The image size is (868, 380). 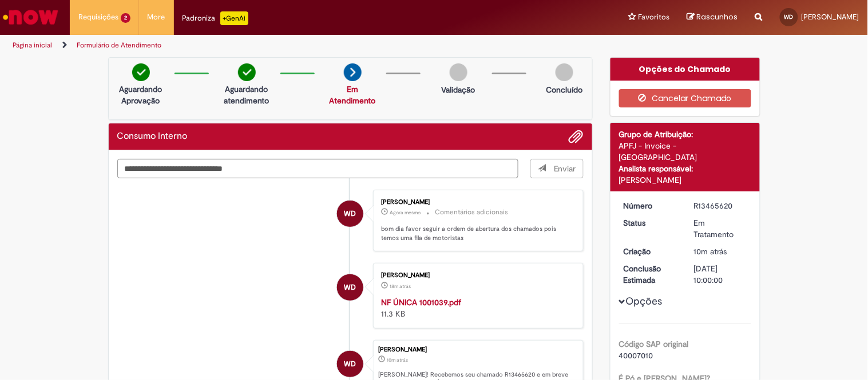 What do you see at coordinates (476, 308) in the screenshot?
I see `div: 11.3 KB` at bounding box center [476, 308].